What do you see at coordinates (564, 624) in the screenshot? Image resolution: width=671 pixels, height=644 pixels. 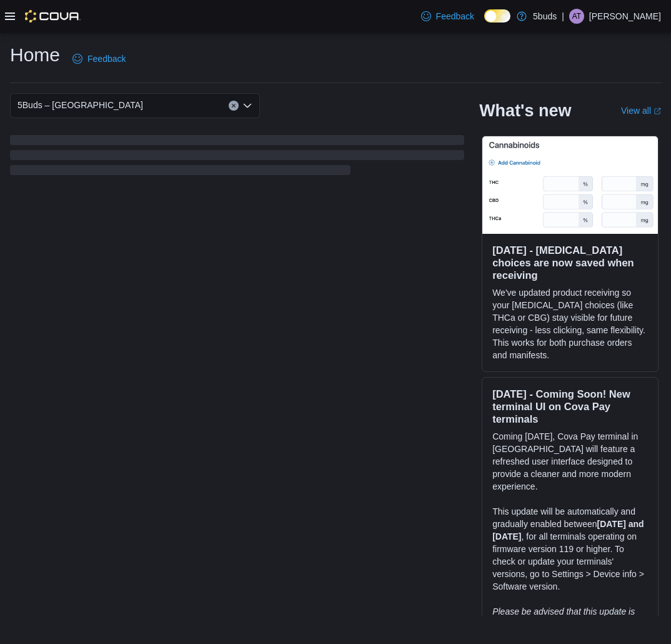 I see `em: Please be advised that this update is purely visual and does not impact payment functionality.` at bounding box center [564, 624].